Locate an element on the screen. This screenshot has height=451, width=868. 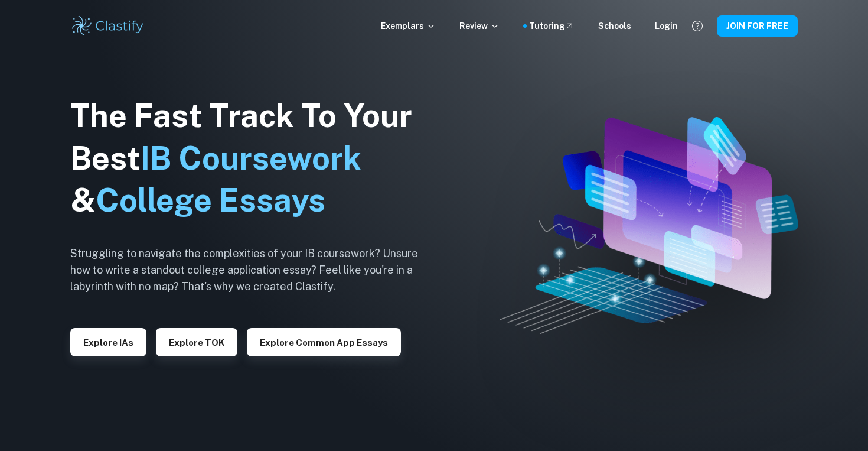
a: Clastify logo is located at coordinates (108, 26).